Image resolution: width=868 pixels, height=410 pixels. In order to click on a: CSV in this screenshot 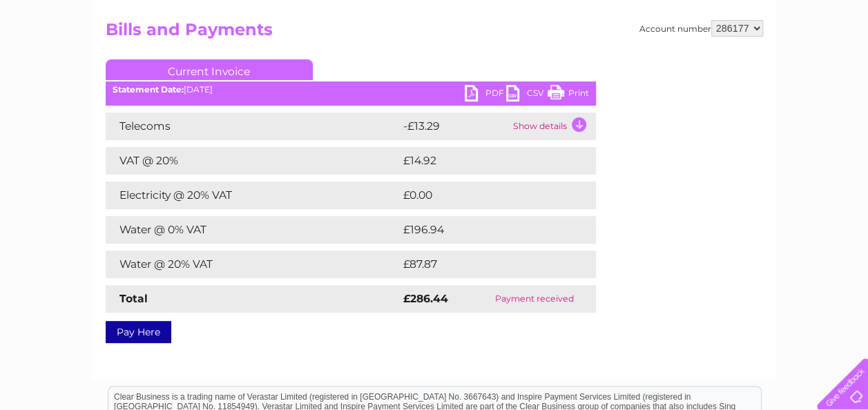, I will do `click(527, 94)`.